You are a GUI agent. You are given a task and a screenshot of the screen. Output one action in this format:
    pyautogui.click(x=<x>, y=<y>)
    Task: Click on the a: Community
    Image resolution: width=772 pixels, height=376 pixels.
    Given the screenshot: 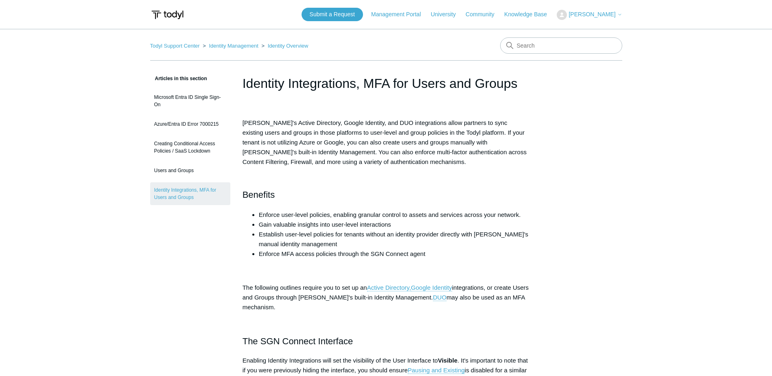 What is the action you would take?
    pyautogui.click(x=484, y=14)
    